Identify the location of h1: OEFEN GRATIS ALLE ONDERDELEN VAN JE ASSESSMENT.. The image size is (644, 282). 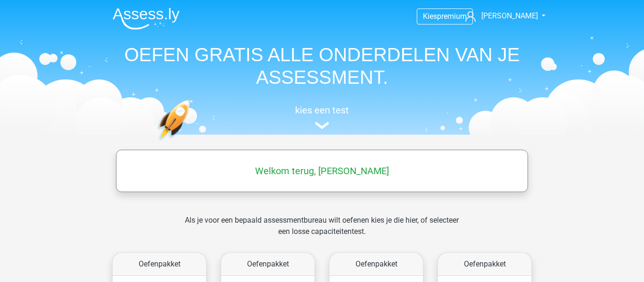
(322, 66).